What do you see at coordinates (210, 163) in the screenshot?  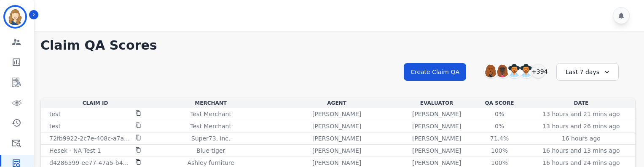 I see `p: Ashley furniture` at bounding box center [210, 163].